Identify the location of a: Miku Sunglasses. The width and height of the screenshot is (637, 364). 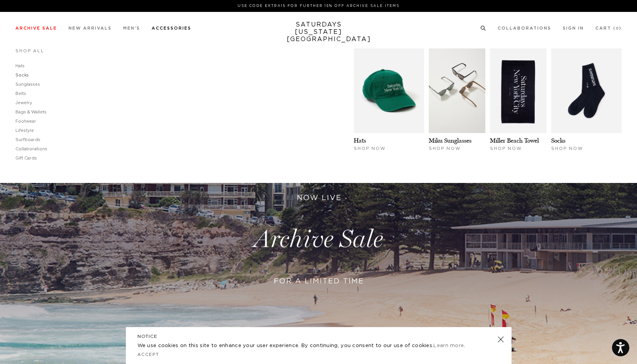
(450, 140).